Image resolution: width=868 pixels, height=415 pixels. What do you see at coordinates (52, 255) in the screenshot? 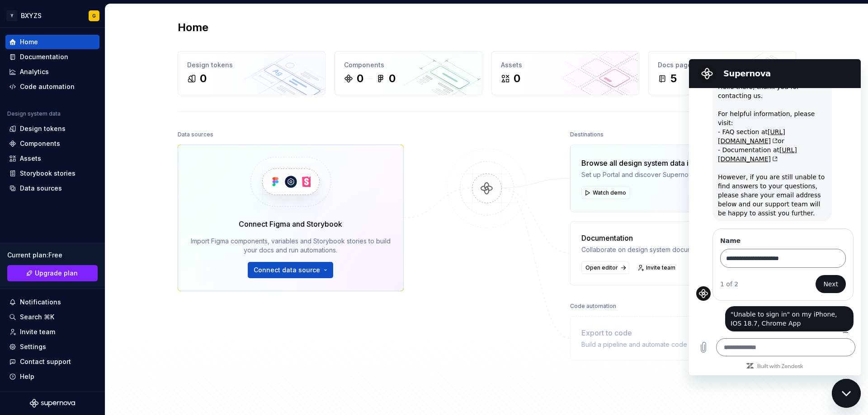
I see `div: Current plan : Free` at bounding box center [52, 255].